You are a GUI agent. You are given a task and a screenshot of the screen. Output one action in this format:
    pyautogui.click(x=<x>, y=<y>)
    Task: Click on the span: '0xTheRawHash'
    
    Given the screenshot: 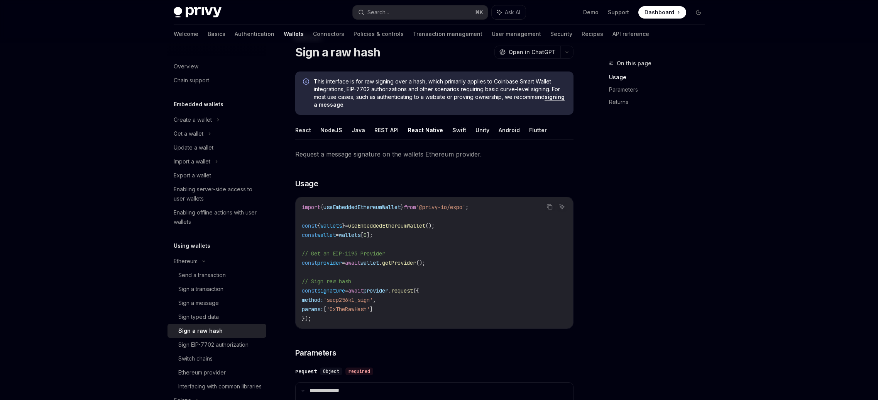 What is the action you would take?
    pyautogui.click(x=348, y=309)
    